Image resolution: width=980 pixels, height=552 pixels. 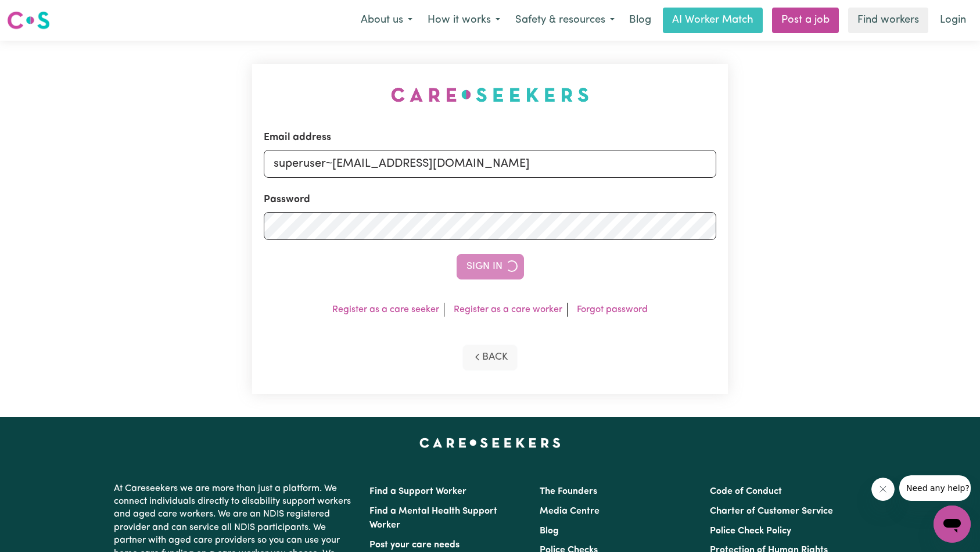 I want to click on input: Email address, so click(x=490, y=164).